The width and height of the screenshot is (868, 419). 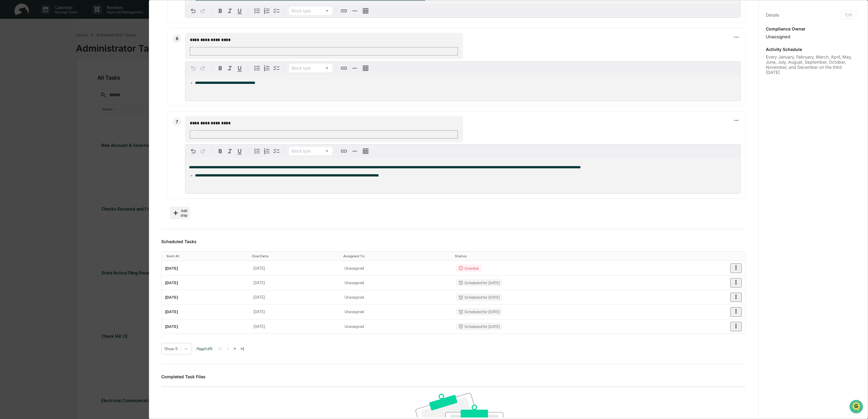 What do you see at coordinates (25, 90) in the screenshot?
I see `span: Data Lookup` at bounding box center [25, 90].